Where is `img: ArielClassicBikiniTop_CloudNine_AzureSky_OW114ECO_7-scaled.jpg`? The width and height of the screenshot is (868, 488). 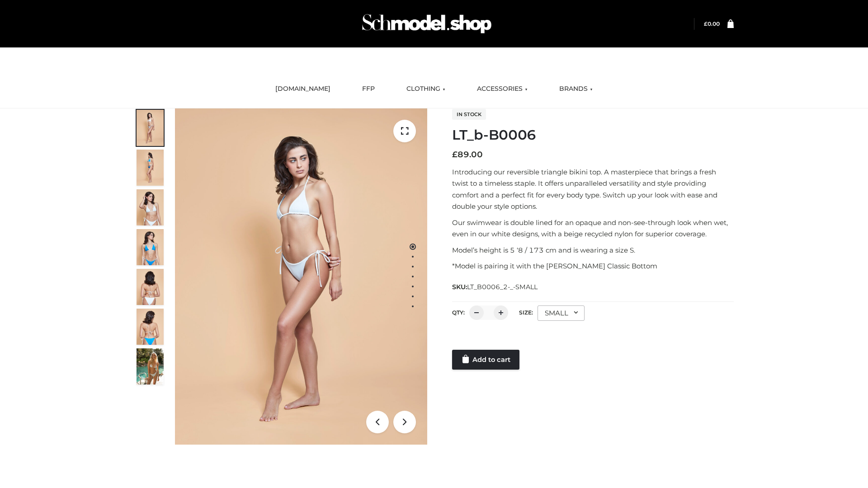 img: ArielClassicBikiniTop_CloudNine_AzureSky_OW114ECO_7-scaled.jpg is located at coordinates (150, 287).